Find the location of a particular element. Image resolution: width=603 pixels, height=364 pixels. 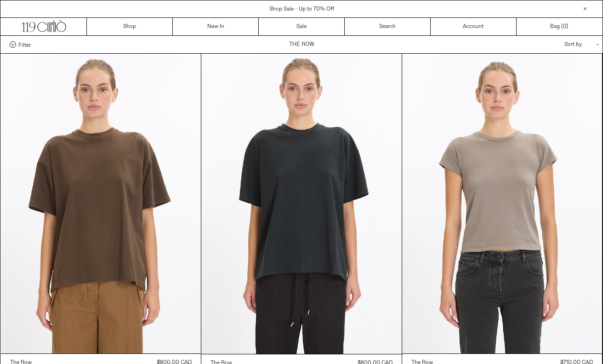

a: Shop is located at coordinates (130, 27).